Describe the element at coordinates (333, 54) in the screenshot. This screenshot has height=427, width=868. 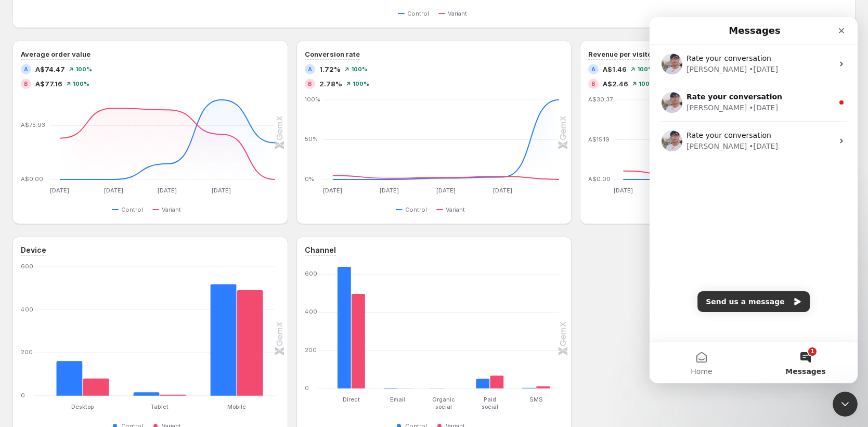
I see `h3: Conversion rate` at that location.